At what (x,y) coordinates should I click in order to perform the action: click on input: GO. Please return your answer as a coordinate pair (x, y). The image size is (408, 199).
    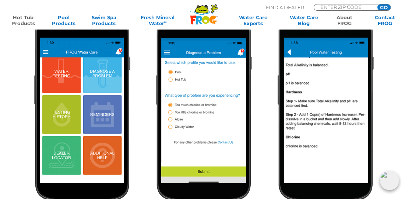
    Looking at the image, I should click on (384, 7).